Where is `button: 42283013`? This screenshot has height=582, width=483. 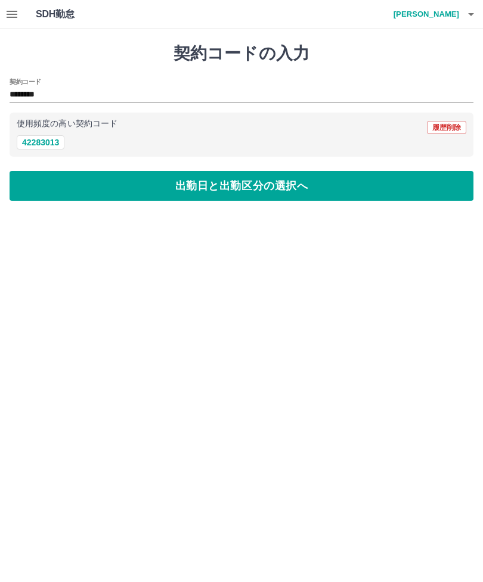
button: 42283013 is located at coordinates (41, 142).